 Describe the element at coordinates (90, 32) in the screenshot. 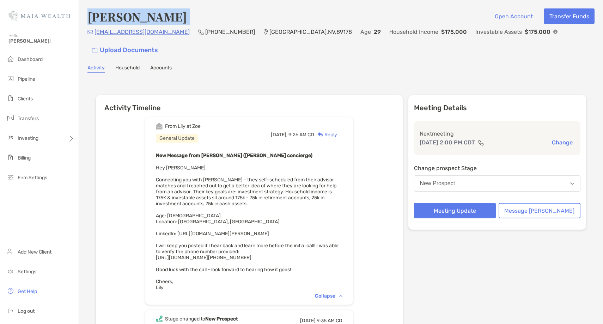

I see `img: Email Icon` at that location.